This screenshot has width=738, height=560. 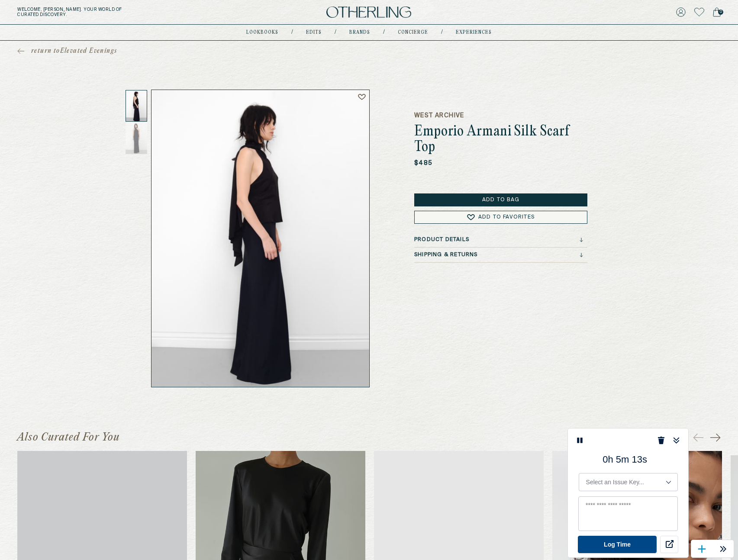 I want to click on a: concierge, so click(x=413, y=32).